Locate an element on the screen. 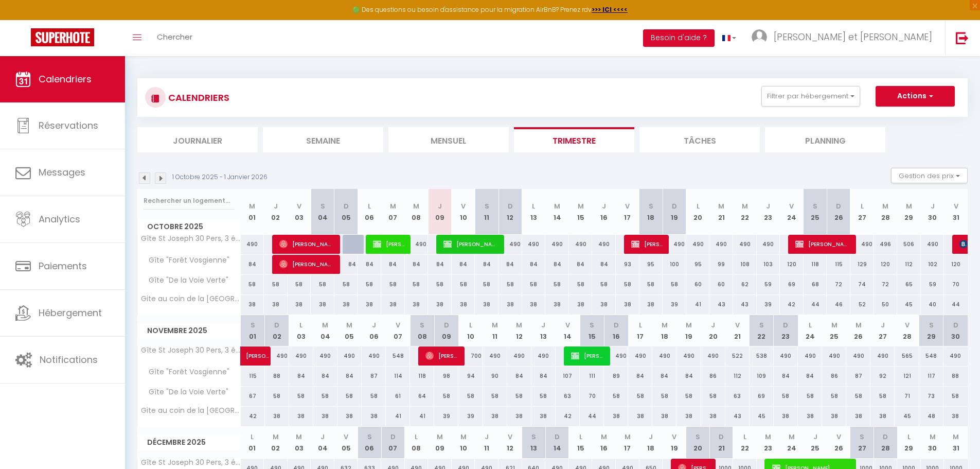  div: 60 is located at coordinates (721, 284).